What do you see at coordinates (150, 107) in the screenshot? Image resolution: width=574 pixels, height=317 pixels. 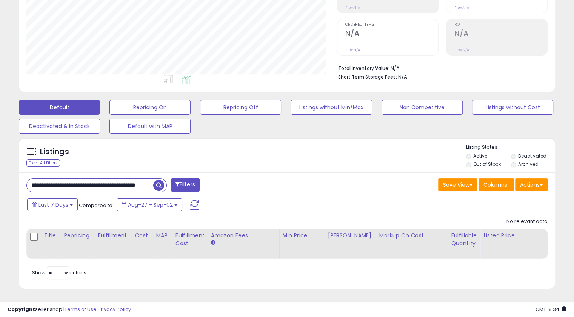 I see `button: Repricing On` at bounding box center [150, 107].